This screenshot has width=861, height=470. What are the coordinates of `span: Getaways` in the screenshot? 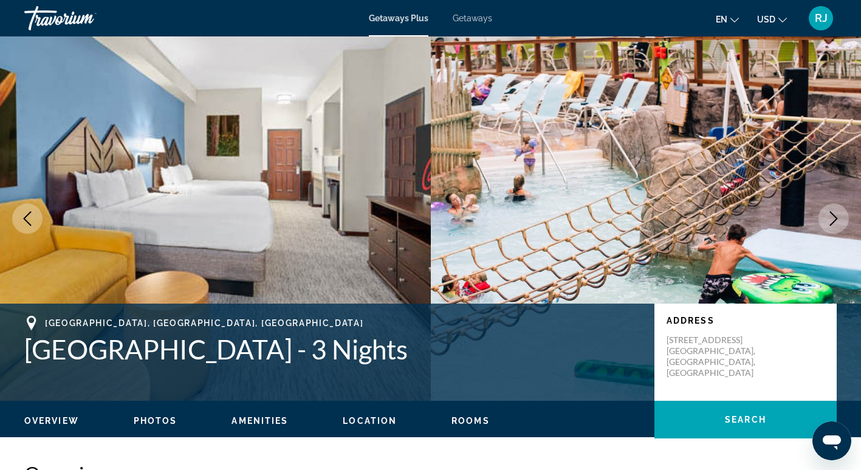 It's located at (472, 18).